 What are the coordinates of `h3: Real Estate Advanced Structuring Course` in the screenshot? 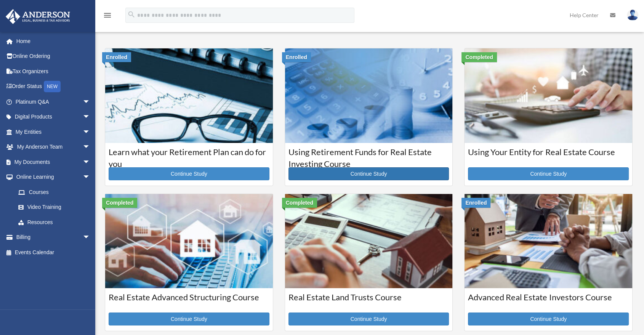 It's located at (189, 301).